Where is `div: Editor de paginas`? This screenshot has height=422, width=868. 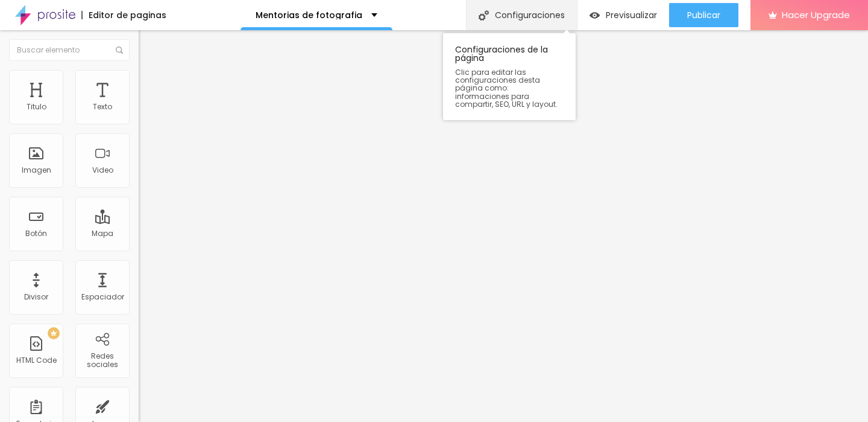 div: Editor de paginas is located at coordinates (124, 15).